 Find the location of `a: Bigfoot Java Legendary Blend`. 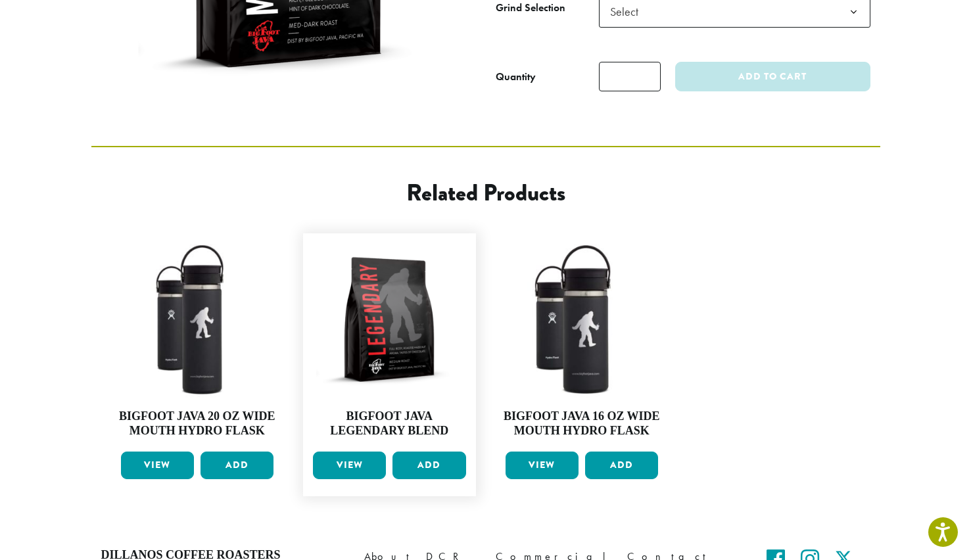

a: Bigfoot Java Legendary Blend is located at coordinates (389, 343).